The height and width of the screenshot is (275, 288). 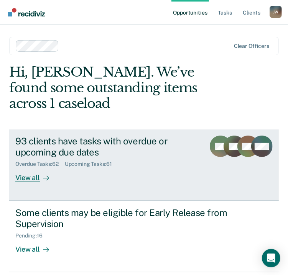 What do you see at coordinates (135, 219) in the screenshot?
I see `div: Some clients may be eligible for Early Release from Supervision` at bounding box center [135, 219].